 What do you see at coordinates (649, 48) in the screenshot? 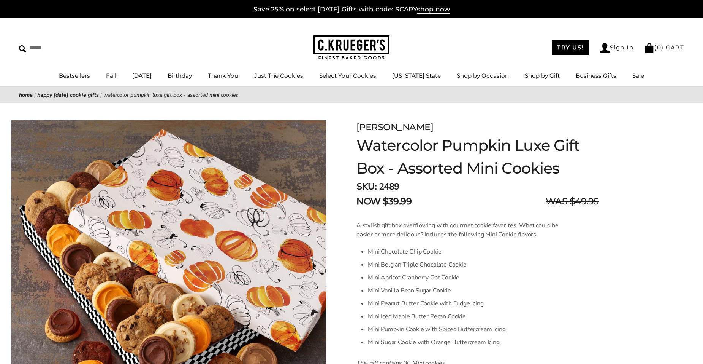
I see `img: Bag` at bounding box center [649, 48].